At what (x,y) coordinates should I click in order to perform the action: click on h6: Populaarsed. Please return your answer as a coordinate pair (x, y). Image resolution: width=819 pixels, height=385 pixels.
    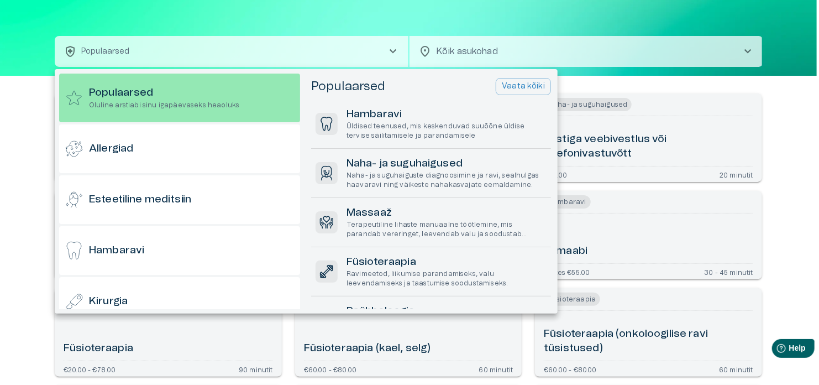
    Looking at the image, I should click on (164, 93).